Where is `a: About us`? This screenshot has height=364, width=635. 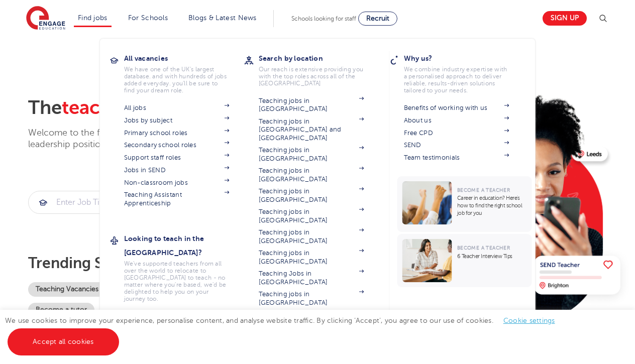
a: About us is located at coordinates (457, 121).